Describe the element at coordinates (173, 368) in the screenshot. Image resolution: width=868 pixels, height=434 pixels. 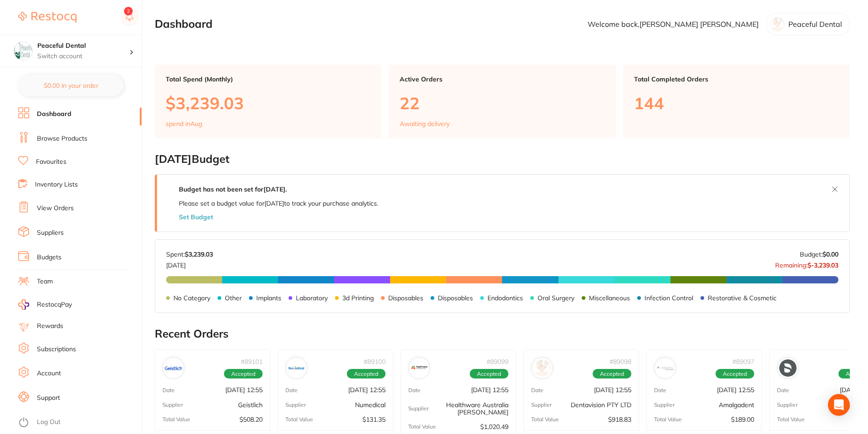
I see `img: Geistlich` at that location.